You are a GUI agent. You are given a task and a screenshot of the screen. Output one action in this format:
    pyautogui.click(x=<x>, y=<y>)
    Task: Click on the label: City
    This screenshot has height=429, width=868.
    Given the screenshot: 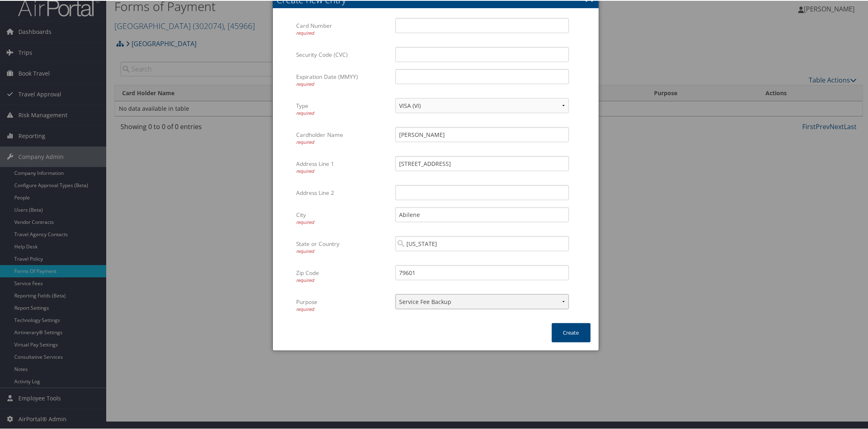 What is the action you would take?
    pyautogui.click(x=342, y=217)
    